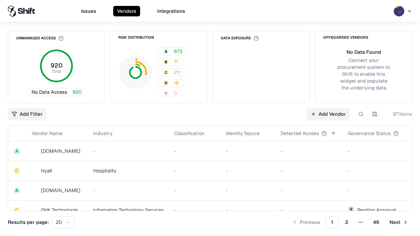 Image resolution: width=420 pixels, height=236 pixels. What do you see at coordinates (369, 133) in the screenshot?
I see `div: Governance Status` at bounding box center [369, 133].